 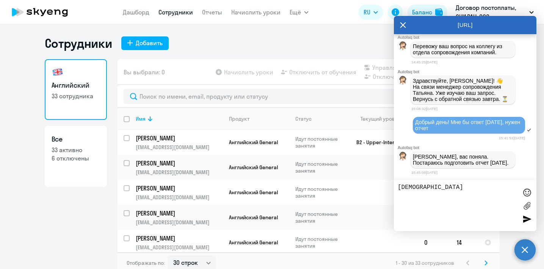 What do you see at coordinates (76, 150) in the screenshot?
I see `p: 33 активно` at bounding box center [76, 150].